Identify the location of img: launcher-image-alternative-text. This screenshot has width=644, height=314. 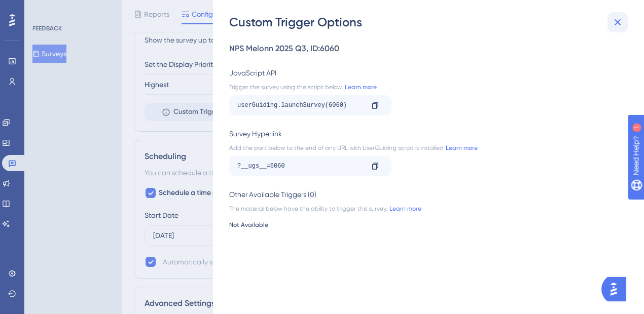
(13, 15).